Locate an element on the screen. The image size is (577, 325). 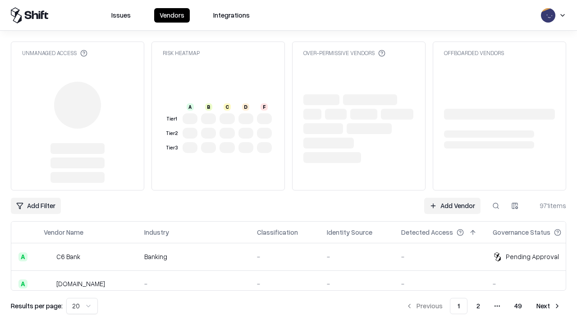
div: Tier 1 is located at coordinates (172, 119).